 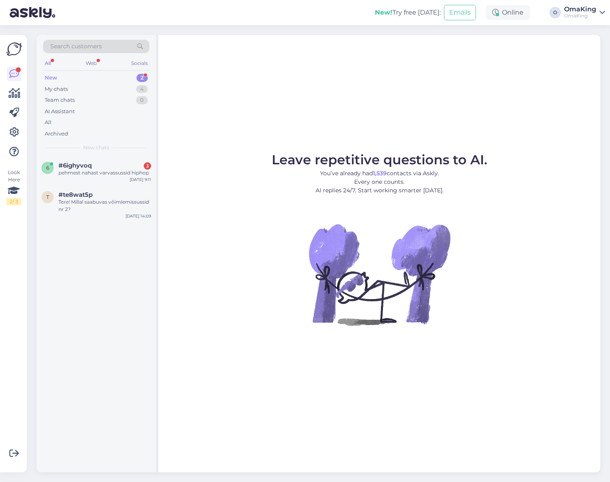 I want to click on span: New chats, so click(x=96, y=148).